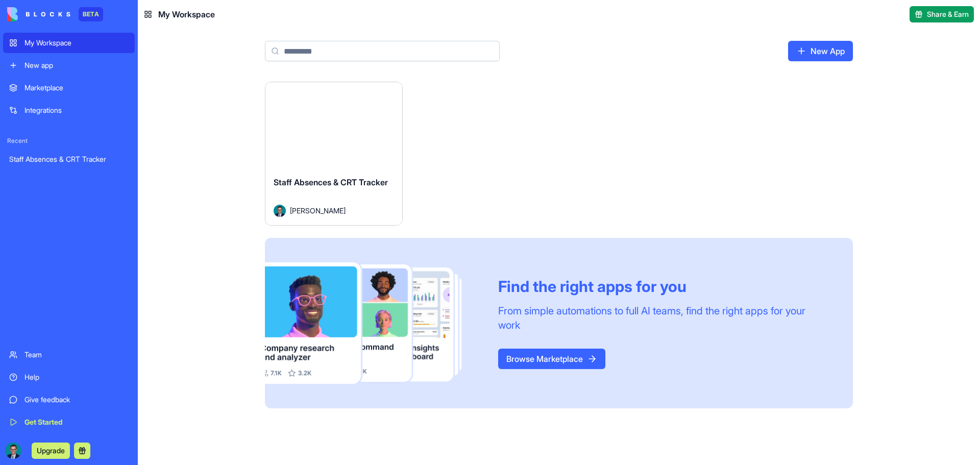 This screenshot has height=465, width=980. I want to click on div: Staff Absences & CRT Tracker, so click(69, 159).